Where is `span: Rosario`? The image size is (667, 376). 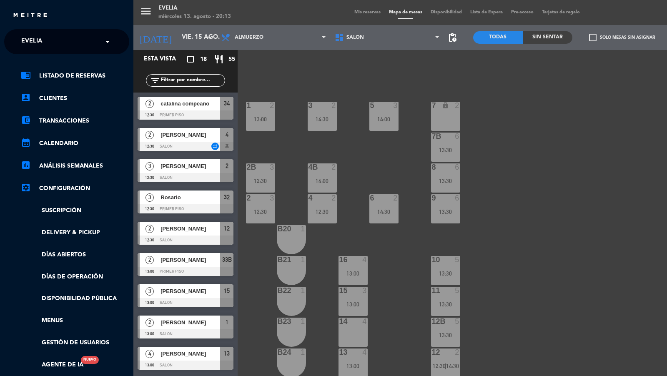
span: Rosario is located at coordinates (190, 197).